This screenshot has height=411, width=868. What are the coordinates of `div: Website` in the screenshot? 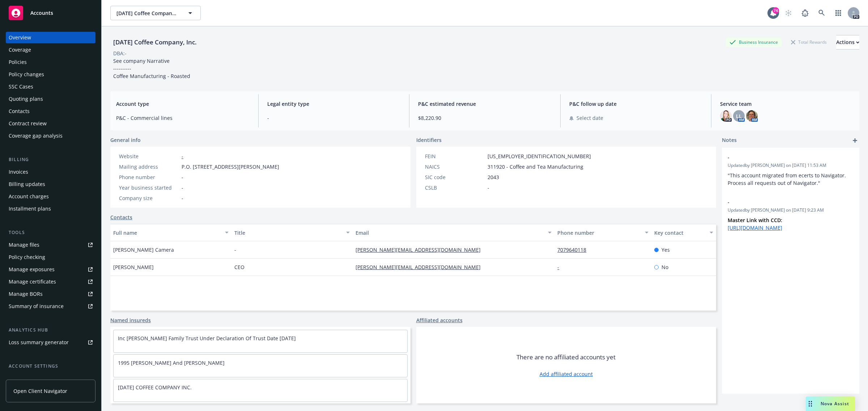 It's located at (148, 156).